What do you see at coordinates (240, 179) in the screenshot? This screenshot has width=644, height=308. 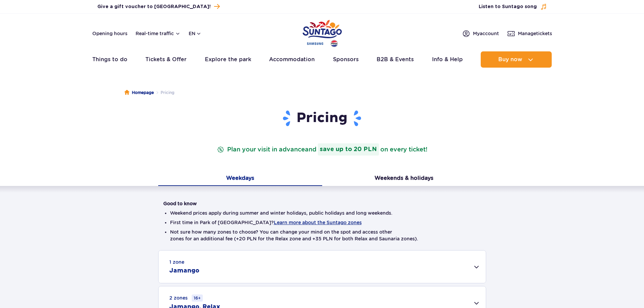 I see `button: Weekdays` at bounding box center [240, 179].